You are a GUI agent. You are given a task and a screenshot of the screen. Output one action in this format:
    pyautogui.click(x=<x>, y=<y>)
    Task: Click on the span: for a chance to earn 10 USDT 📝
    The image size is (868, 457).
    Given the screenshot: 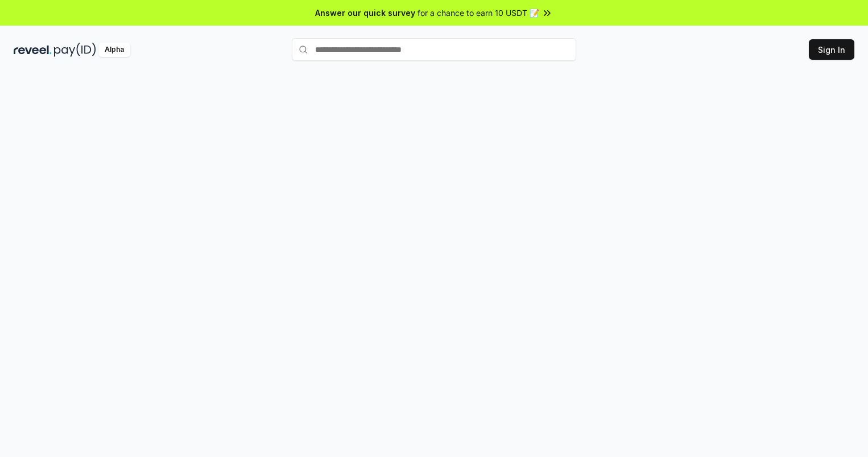 What is the action you would take?
    pyautogui.click(x=478, y=12)
    